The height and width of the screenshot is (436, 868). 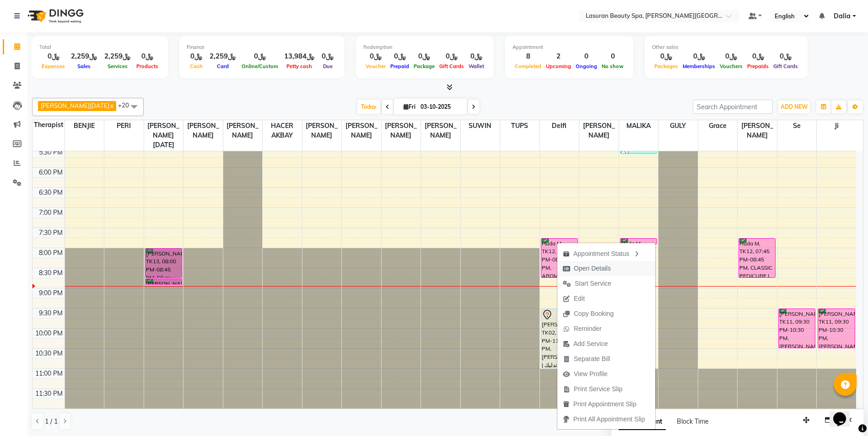 What do you see at coordinates (50, 233) in the screenshot?
I see `div: 7:30 PM` at bounding box center [50, 233].